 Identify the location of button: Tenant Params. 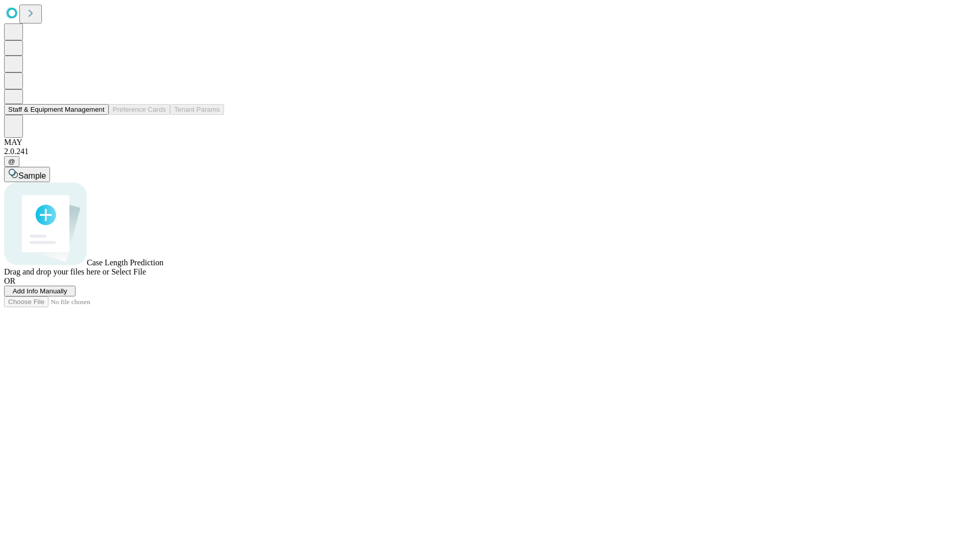
(197, 109).